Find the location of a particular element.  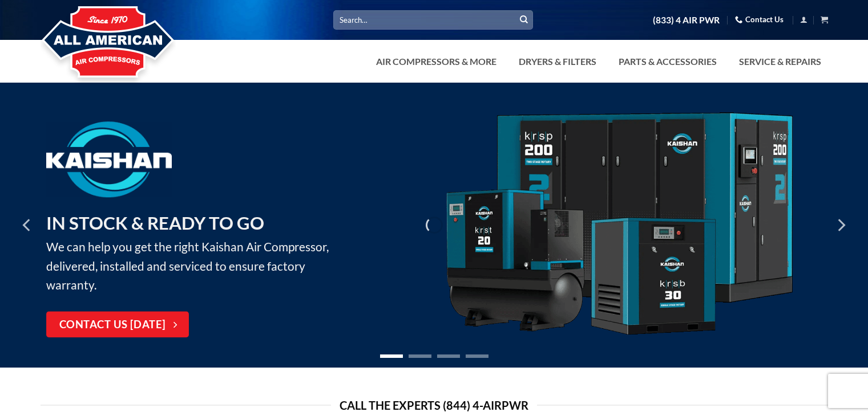

span: Call the Experts (844) 4-AirPwr is located at coordinates (434, 406).